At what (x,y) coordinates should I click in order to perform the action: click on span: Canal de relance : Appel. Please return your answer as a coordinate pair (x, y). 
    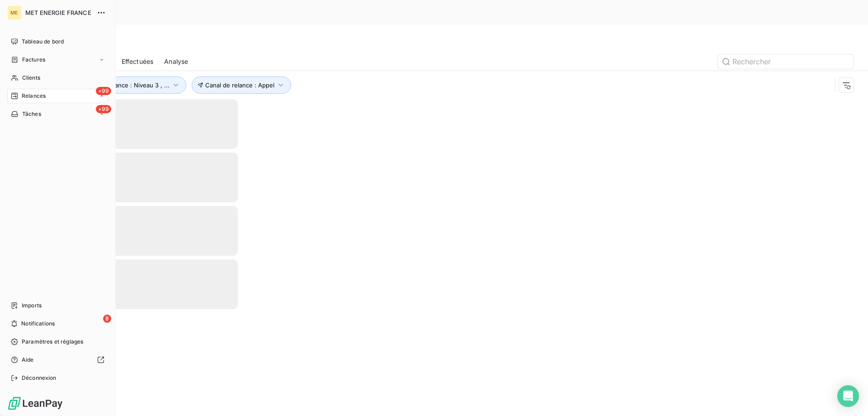
    Looking at the image, I should click on (240, 85).